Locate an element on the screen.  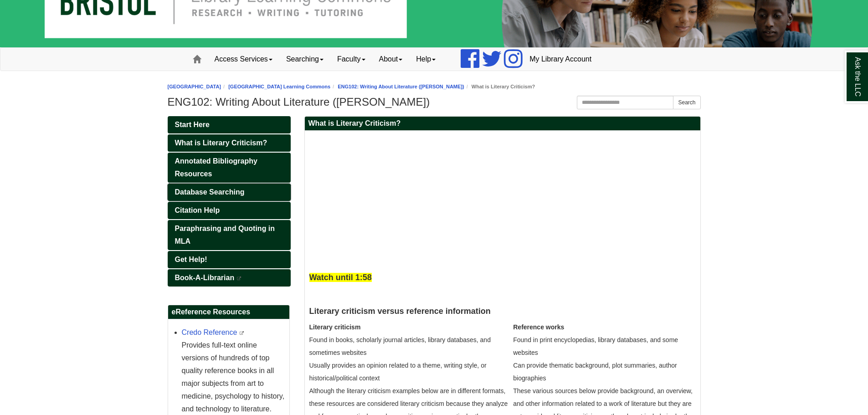
a: Get Help! is located at coordinates (229, 260).